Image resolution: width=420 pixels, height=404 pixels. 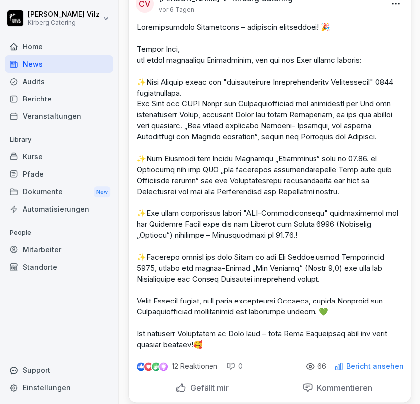 I want to click on div: Kurse, so click(x=59, y=156).